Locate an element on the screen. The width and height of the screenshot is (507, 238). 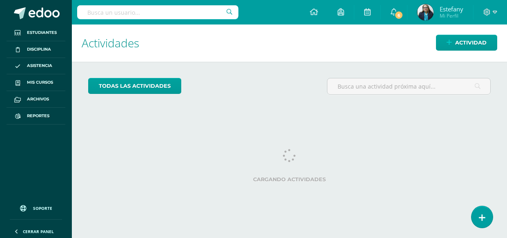
span: Estefany is located at coordinates (451, 9).